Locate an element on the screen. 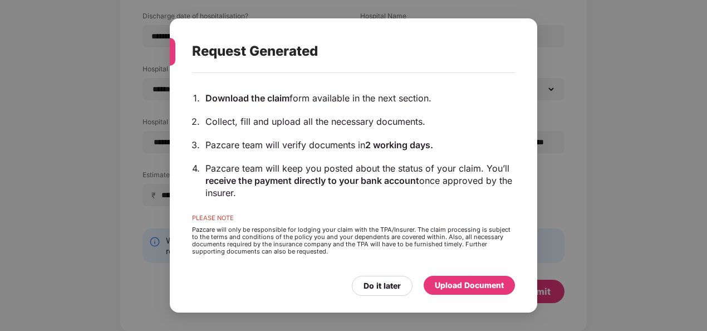 The image size is (707, 331). span: 2 working days. is located at coordinates (399, 145).